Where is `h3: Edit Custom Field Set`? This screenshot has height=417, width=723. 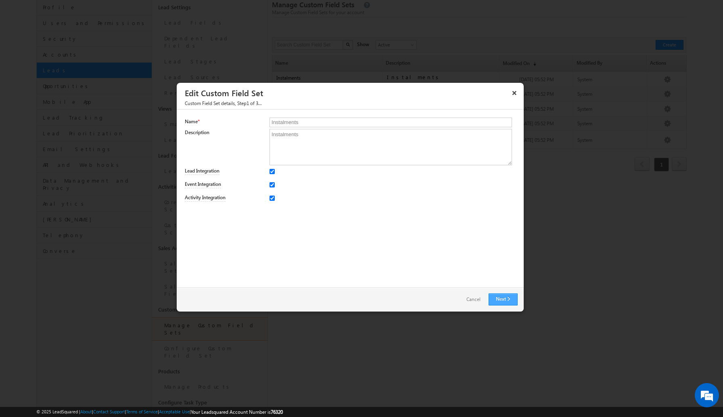
h3: Edit Custom Field Set is located at coordinates (353, 92).